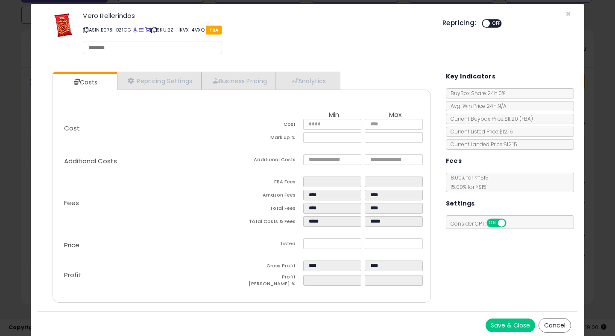 The width and height of the screenshot is (615, 336). Describe the element at coordinates (149, 128) in the screenshot. I see `p: Cost` at that location.